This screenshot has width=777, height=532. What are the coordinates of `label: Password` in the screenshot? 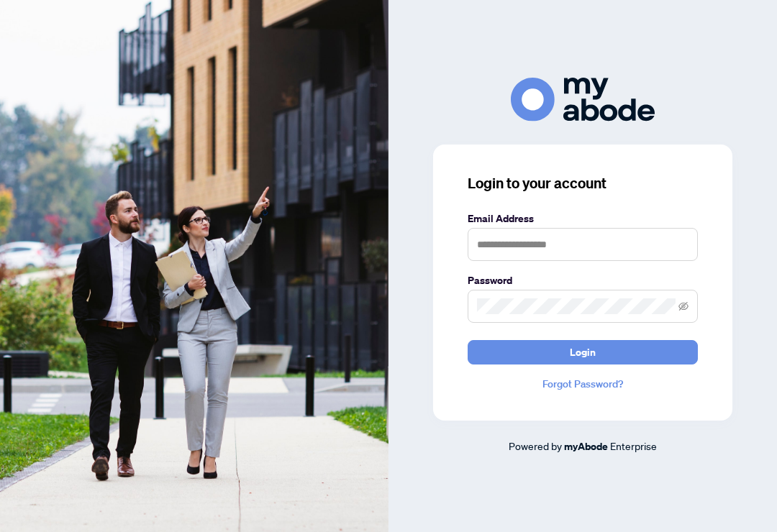 It's located at (583, 281).